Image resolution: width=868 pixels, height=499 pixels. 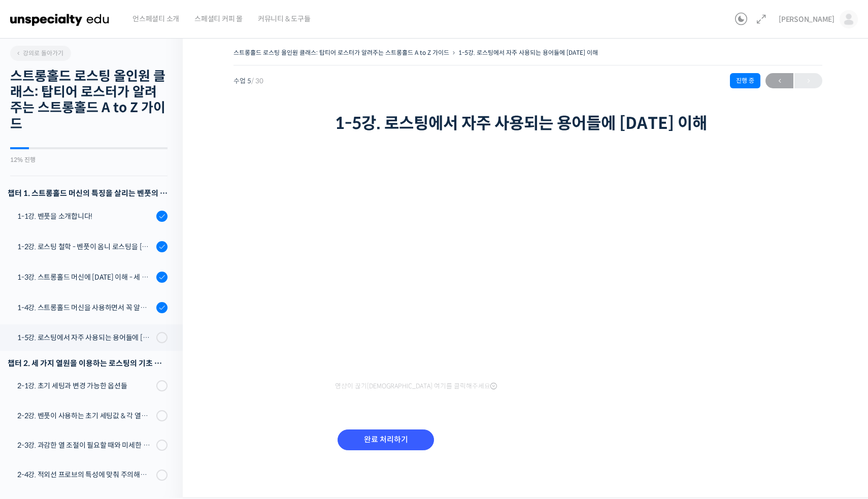 What do you see at coordinates (85, 308) in the screenshot?
I see `div: 1-4강. 스트롱홀드 머신을 사용하면서 꼭 알고 있어야 할 유의사항` at bounding box center [85, 308].